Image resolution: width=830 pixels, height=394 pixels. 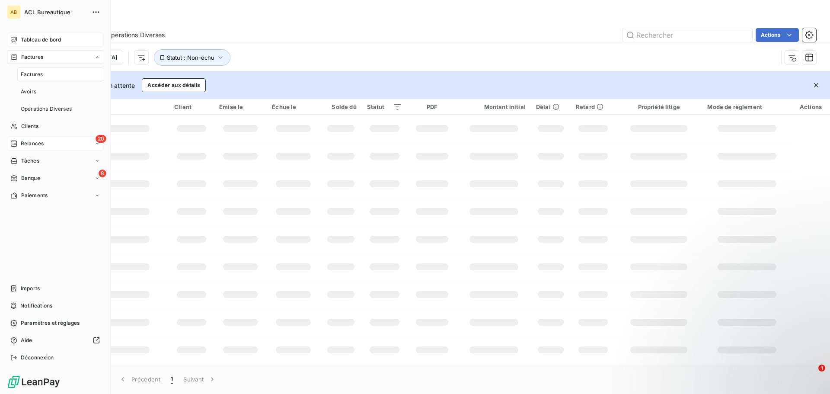 What do you see at coordinates (192, 57) in the screenshot?
I see `button: Statut : Non-échu` at bounding box center [192, 57].